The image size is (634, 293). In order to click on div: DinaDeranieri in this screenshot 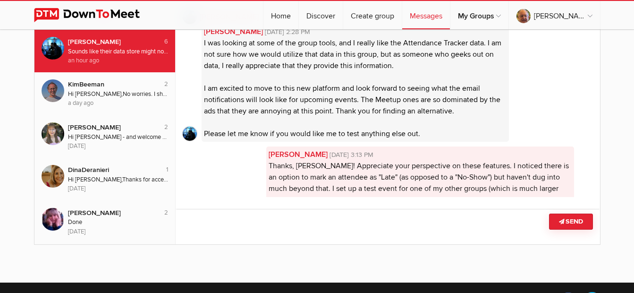, I will do `click(111, 170)`.